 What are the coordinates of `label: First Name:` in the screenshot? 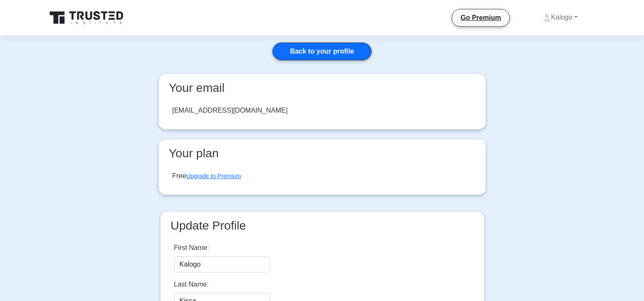 It's located at (191, 248).